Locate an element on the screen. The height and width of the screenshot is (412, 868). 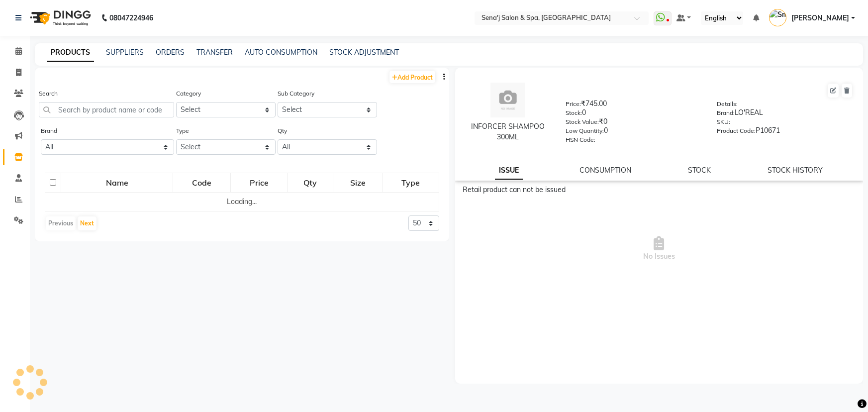
b: 08047224946 is located at coordinates (131, 17).